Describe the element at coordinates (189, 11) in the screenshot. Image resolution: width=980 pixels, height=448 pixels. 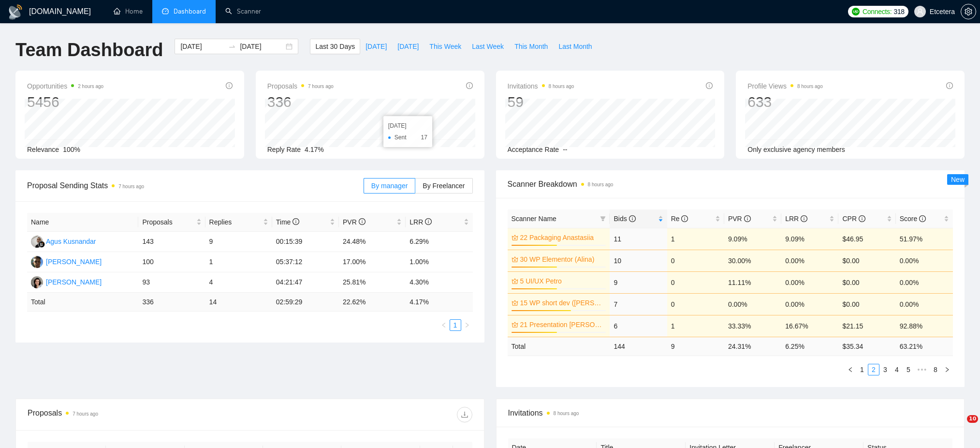
I see `span: Dashboard` at that location.